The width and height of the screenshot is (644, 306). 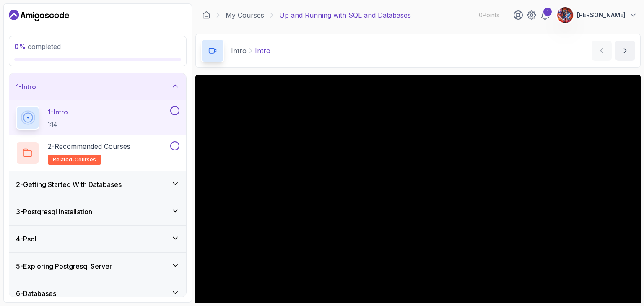 What do you see at coordinates (58, 124) in the screenshot?
I see `p: 1:14` at bounding box center [58, 124].